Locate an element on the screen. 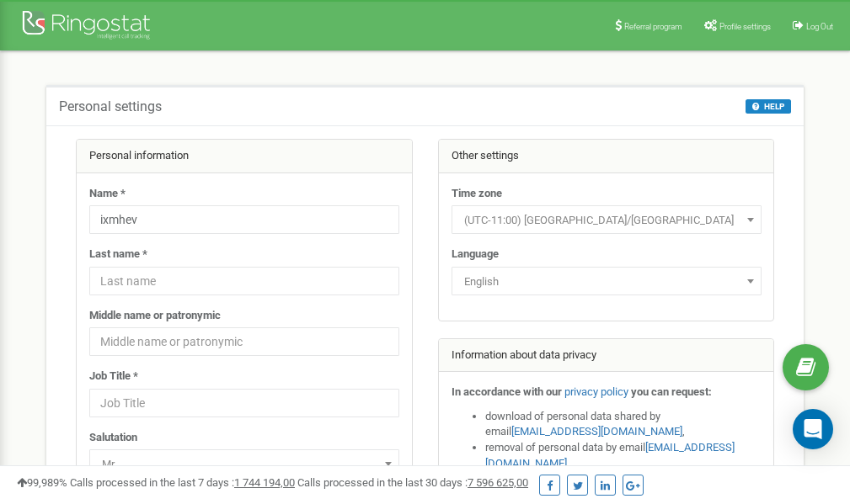 The height and width of the screenshot is (504, 850). input: Middle name or patronymic is located at coordinates (245, 342).